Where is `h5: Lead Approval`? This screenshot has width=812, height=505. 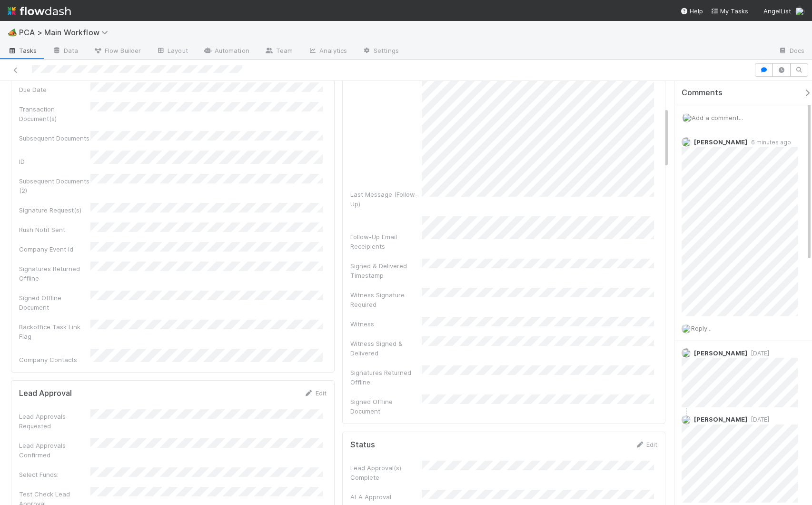
h5: Lead Approval is located at coordinates (45, 393).